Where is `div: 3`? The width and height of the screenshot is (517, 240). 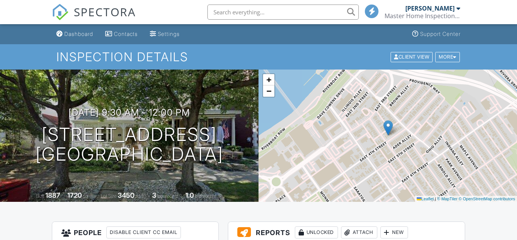 div: 3 is located at coordinates (154, 195).